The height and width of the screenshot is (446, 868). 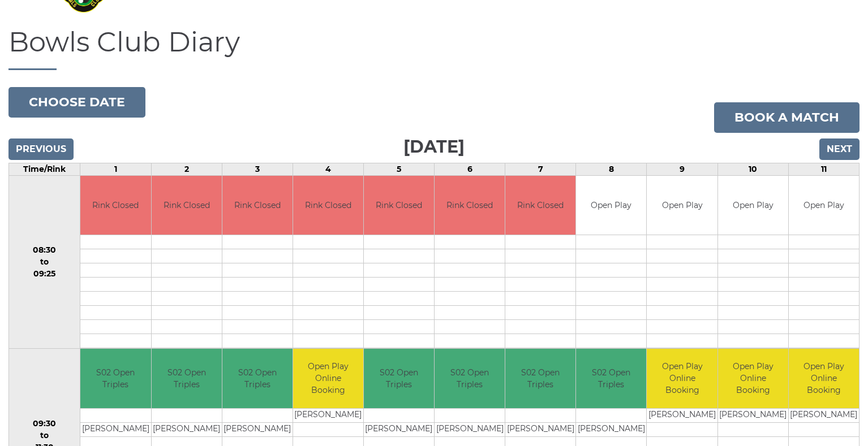 I want to click on td: 08:30 to 09:25, so click(x=45, y=262).